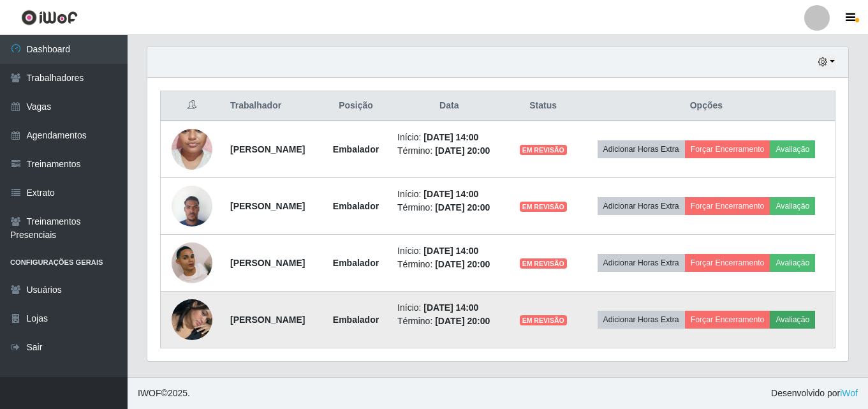 The height and width of the screenshot is (409, 868). I want to click on span: Desenvolvido por, so click(815, 393).